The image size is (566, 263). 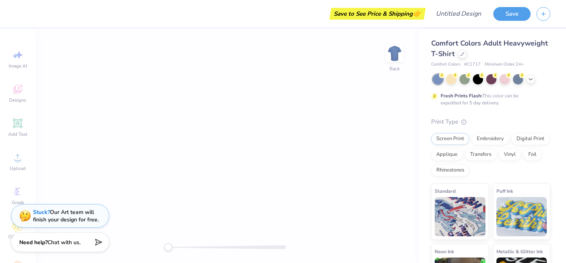 What do you see at coordinates (168, 247) in the screenshot?
I see `div: Accessibility label` at bounding box center [168, 247].